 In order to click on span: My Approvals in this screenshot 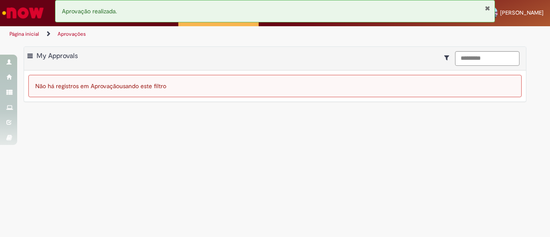, I will do `click(57, 56)`.